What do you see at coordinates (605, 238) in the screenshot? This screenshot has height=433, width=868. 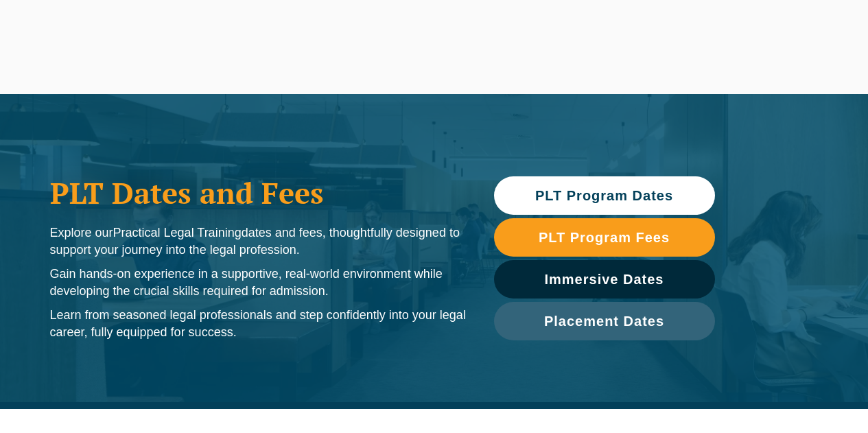 I see `a: PLT Program Fees` at bounding box center [605, 238].